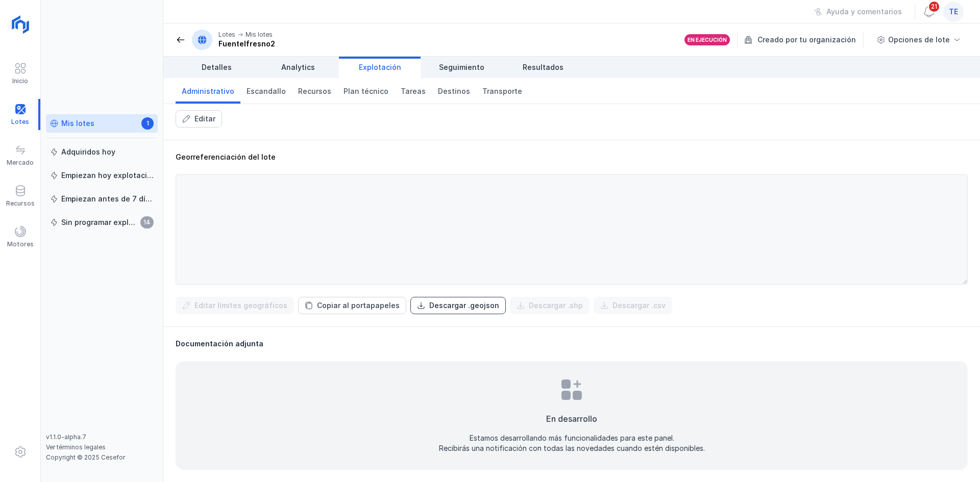 The height and width of the screenshot is (482, 980). Describe the element at coordinates (462, 68) in the screenshot. I see `span: Seguimiento` at that location.